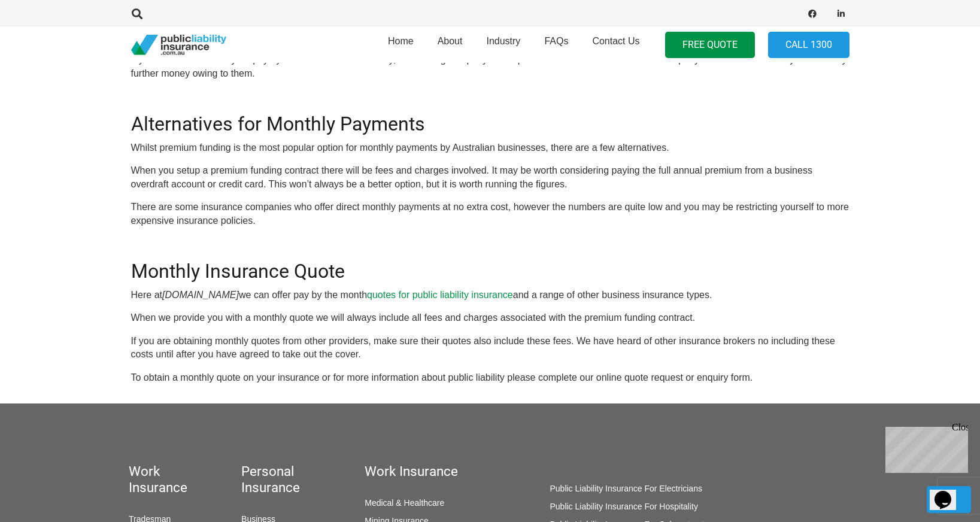  Describe the element at coordinates (450, 41) in the screenshot. I see `span: About` at that location.